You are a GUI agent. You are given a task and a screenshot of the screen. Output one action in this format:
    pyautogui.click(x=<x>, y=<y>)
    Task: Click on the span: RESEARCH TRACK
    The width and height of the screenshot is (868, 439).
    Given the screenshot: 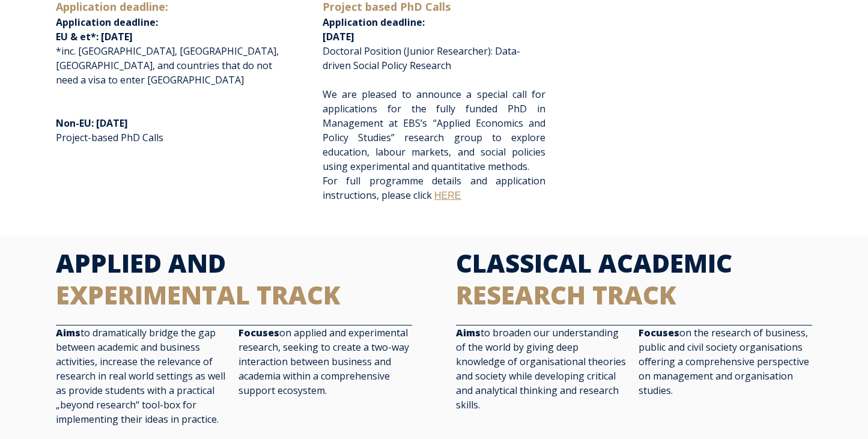 What is the action you would take?
    pyautogui.click(x=566, y=294)
    